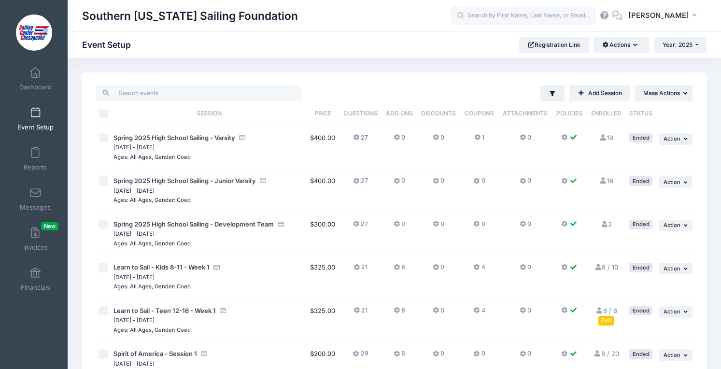 Image resolution: width=721 pixels, height=369 pixels. I want to click on span: Invoices, so click(35, 247).